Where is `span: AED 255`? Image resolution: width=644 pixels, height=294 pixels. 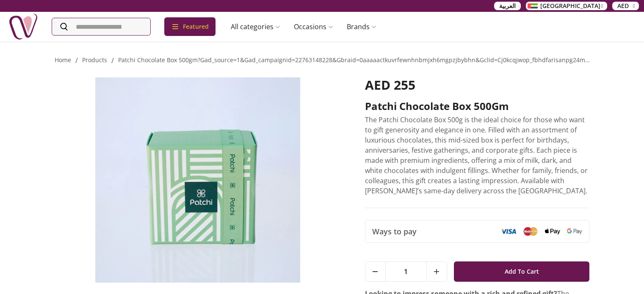 span: AED 255 is located at coordinates (390, 85).